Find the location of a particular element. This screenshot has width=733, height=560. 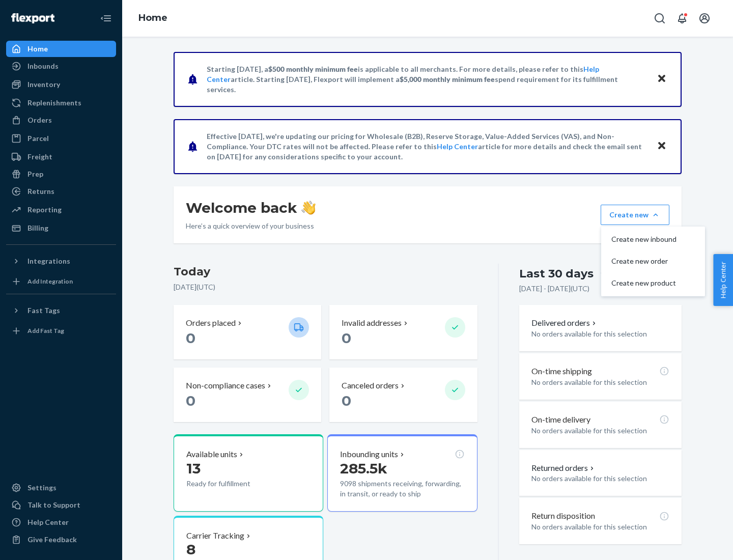

h3: Today is located at coordinates (326, 272).